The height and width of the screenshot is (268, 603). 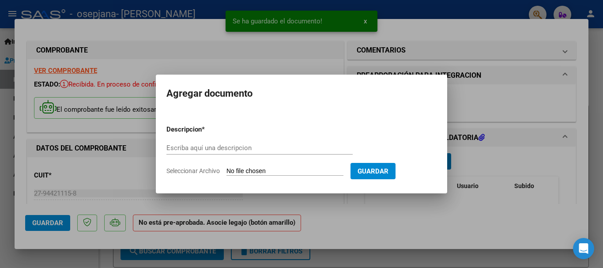 I want to click on span: Guardar, so click(x=373, y=171).